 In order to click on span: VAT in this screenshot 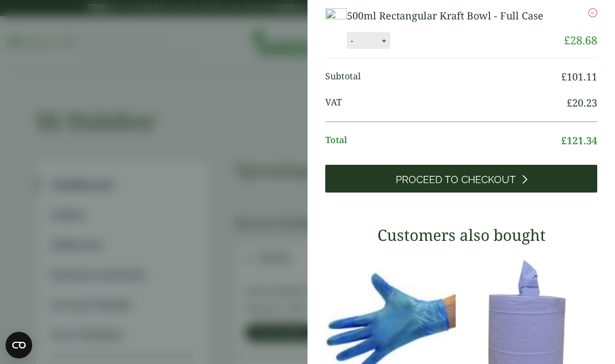, I will do `click(446, 103)`.